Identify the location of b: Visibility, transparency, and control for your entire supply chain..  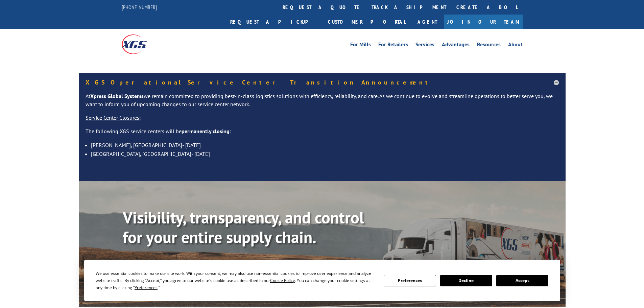
(244, 227).